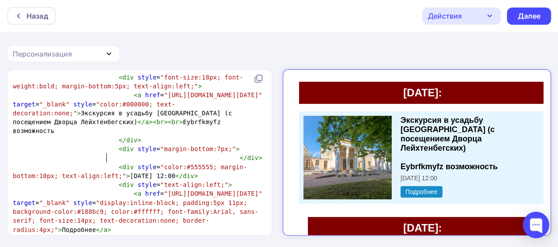 Image resolution: width=558 pixels, height=247 pixels. I want to click on button: Персонализация, so click(64, 53).